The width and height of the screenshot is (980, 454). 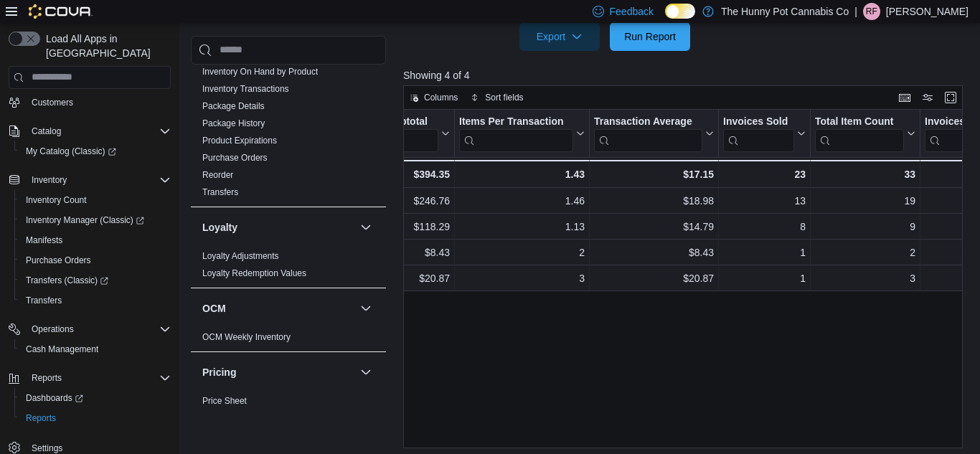 I want to click on a: Reports, so click(x=41, y=419).